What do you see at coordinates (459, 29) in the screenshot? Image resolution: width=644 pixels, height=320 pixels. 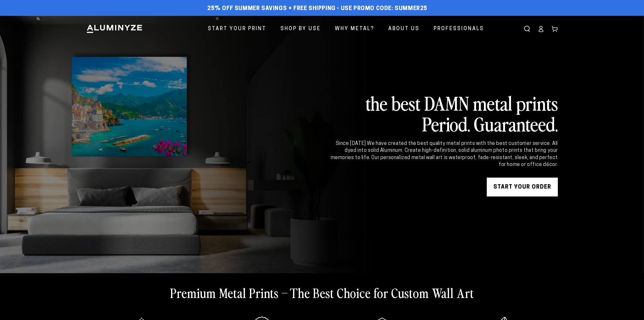 I see `a: Professionals` at bounding box center [459, 29].